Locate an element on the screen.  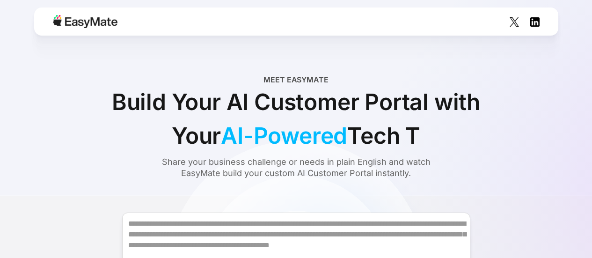
span: AI-Powered is located at coordinates (284, 136).